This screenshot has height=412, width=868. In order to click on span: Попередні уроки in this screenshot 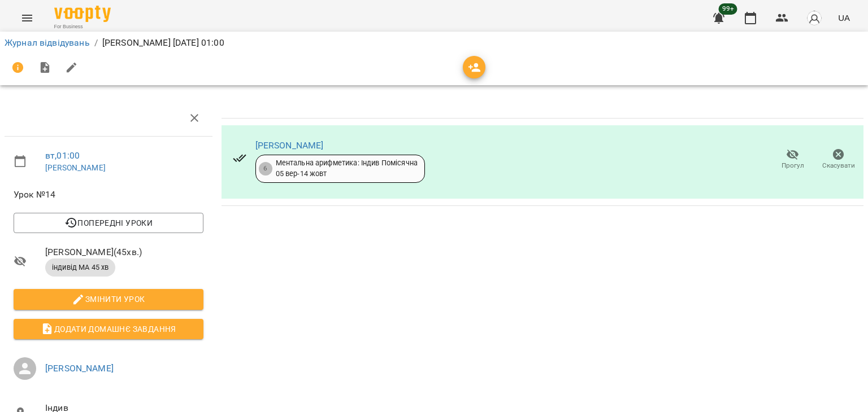, I will do `click(108, 223)`.